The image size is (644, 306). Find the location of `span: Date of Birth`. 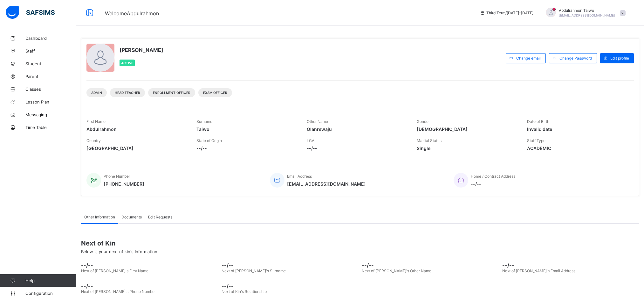

span: Date of Birth is located at coordinates (538, 122).